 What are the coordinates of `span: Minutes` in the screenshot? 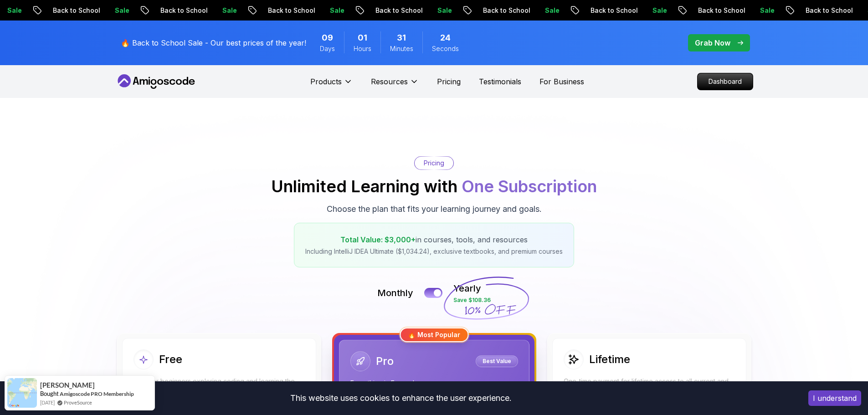 It's located at (402, 49).